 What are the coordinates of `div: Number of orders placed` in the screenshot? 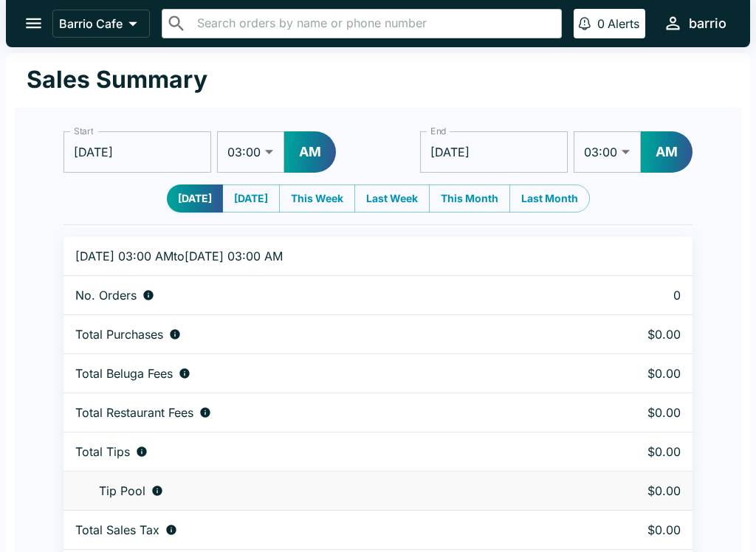 It's located at (316, 295).